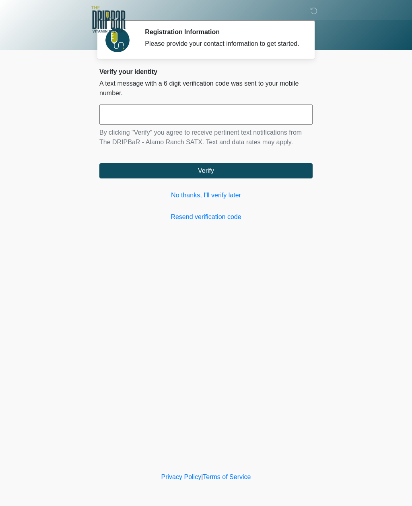 The height and width of the screenshot is (506, 412). What do you see at coordinates (117, 40) in the screenshot?
I see `img: Agent Avatar` at bounding box center [117, 40].